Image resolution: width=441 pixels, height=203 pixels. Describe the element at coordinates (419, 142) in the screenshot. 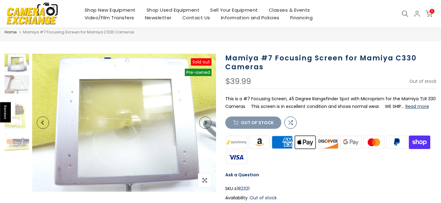

I see `img: shopify pay` at that location.